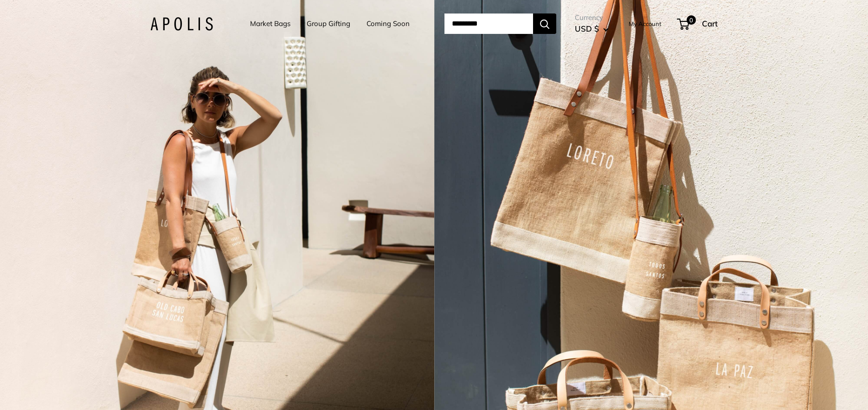 Image resolution: width=868 pixels, height=410 pixels. What do you see at coordinates (270, 23) in the screenshot?
I see `a: Market Bags` at bounding box center [270, 23].